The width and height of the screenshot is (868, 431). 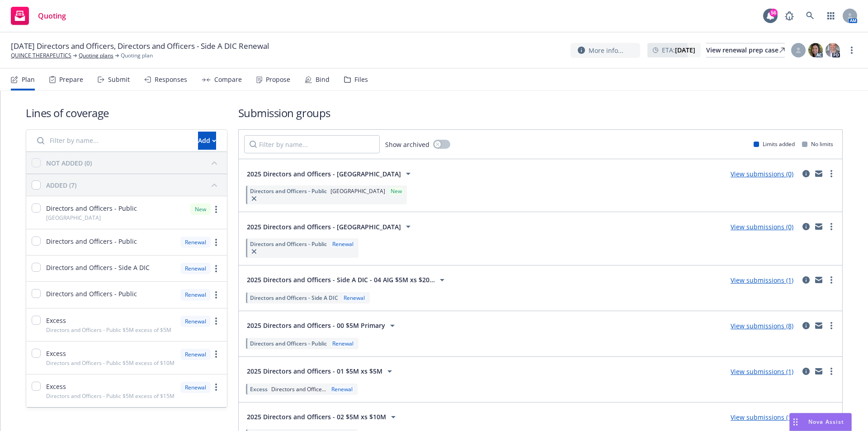 What do you see at coordinates (322, 80) in the screenshot?
I see `div: Bind` at bounding box center [322, 80].